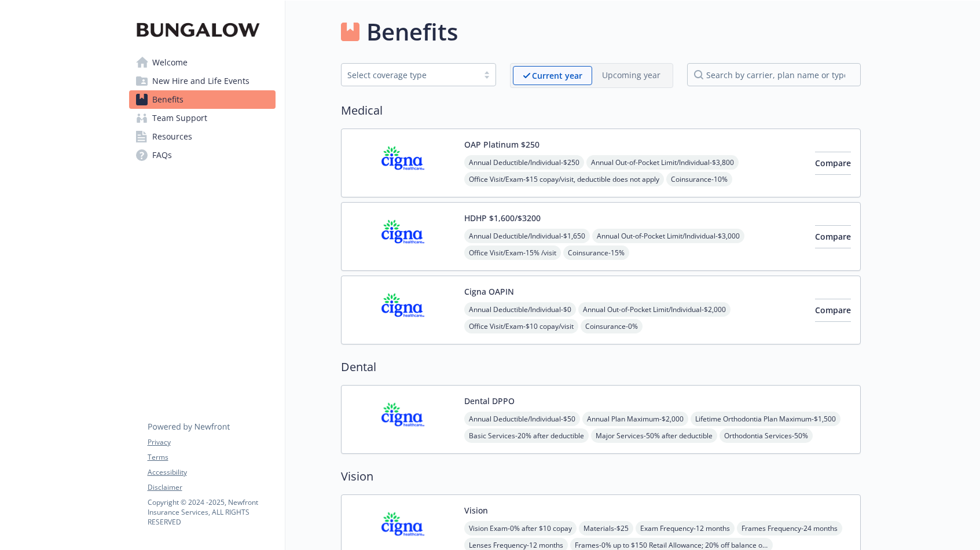 This screenshot has height=550, width=980. I want to click on h2: Dental, so click(601, 367).